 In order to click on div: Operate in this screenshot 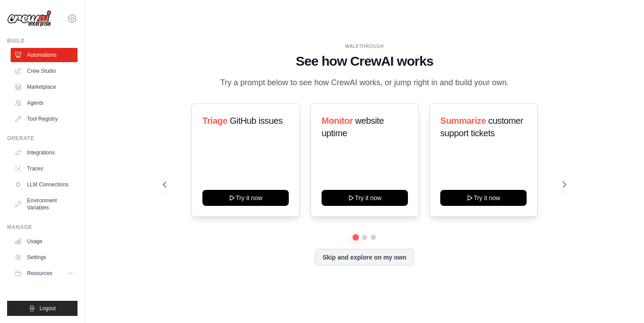, I will do `click(42, 138)`.